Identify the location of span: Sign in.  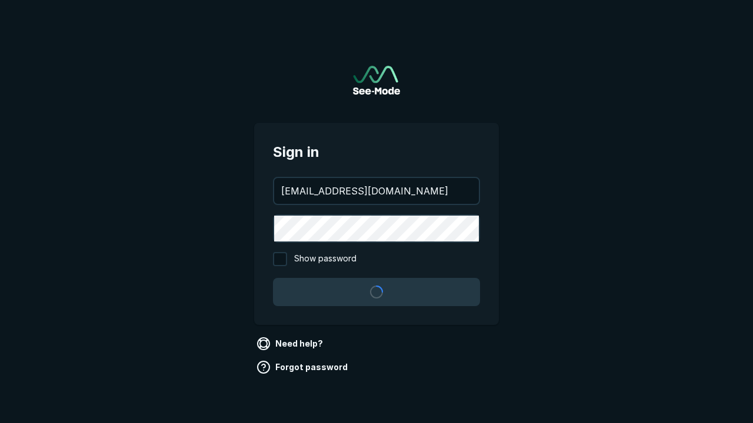
(376, 152).